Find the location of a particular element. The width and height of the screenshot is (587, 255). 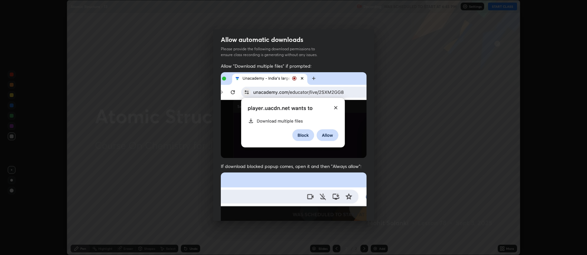

img: downloads-permission-allow.gif is located at coordinates (294, 115).